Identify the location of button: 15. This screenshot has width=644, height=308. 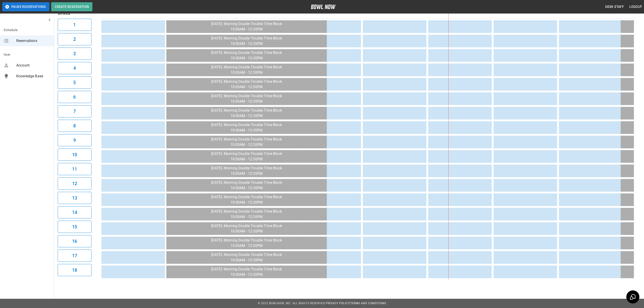
(75, 227).